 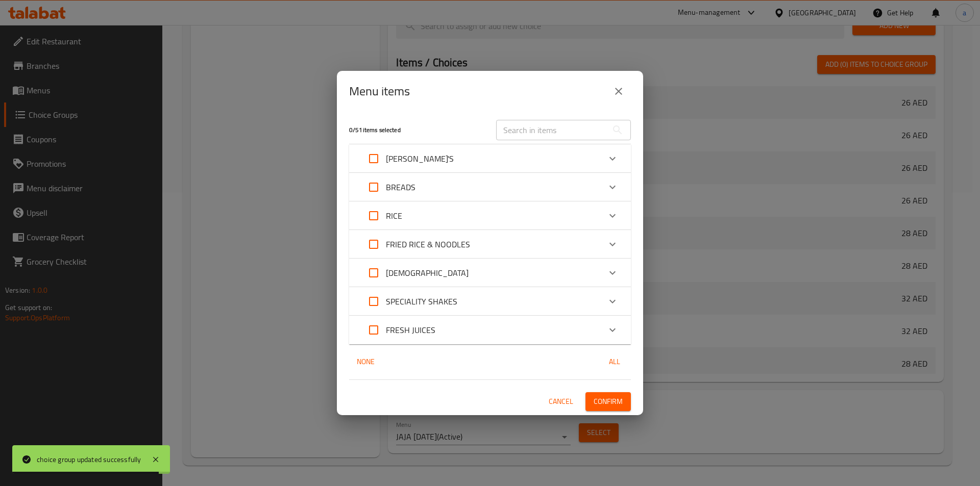 I want to click on p: FRESH JUICES, so click(x=411, y=330).